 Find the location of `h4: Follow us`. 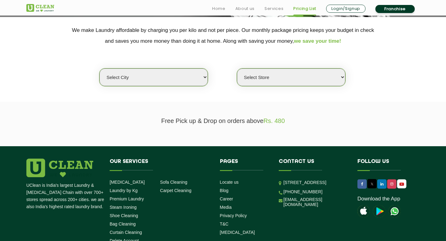

h4: Follow us is located at coordinates (385, 164).